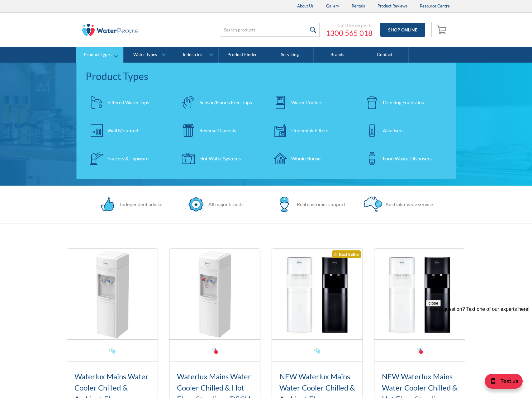 The image size is (532, 398). I want to click on input: Search products, so click(269, 29).